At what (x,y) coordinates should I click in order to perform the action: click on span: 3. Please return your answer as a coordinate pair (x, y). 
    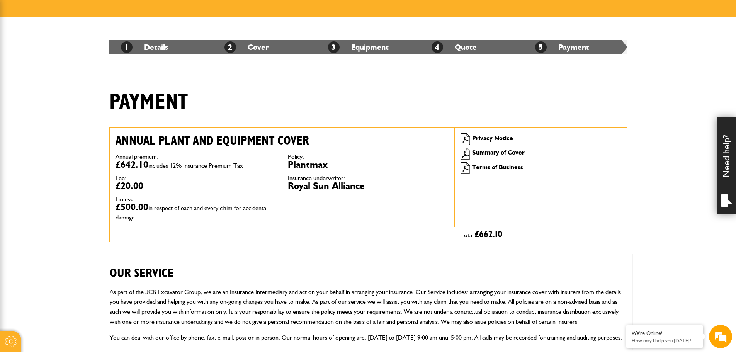
    Looking at the image, I should click on (334, 47).